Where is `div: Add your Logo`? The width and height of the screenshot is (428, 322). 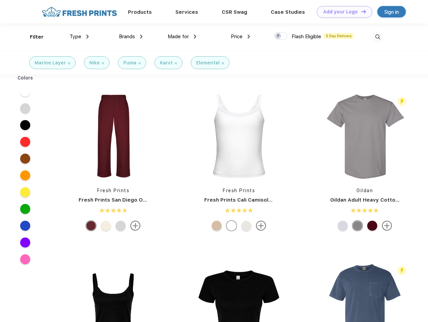 div: Add your Logo is located at coordinates (340, 12).